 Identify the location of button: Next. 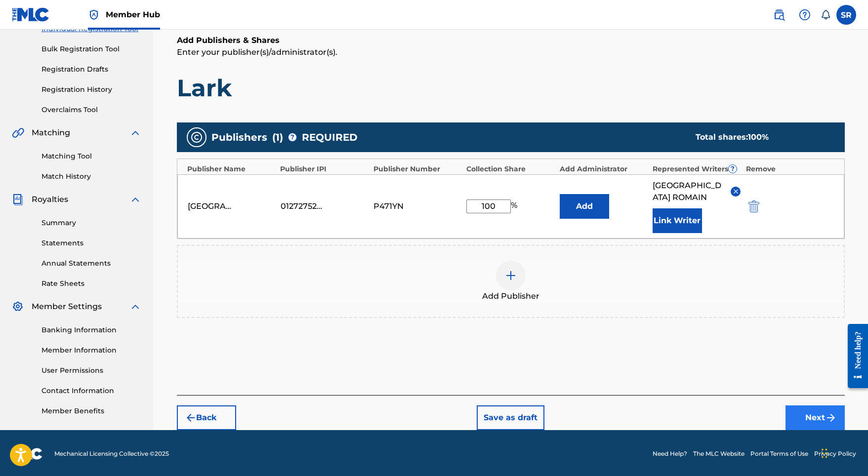
(815, 418).